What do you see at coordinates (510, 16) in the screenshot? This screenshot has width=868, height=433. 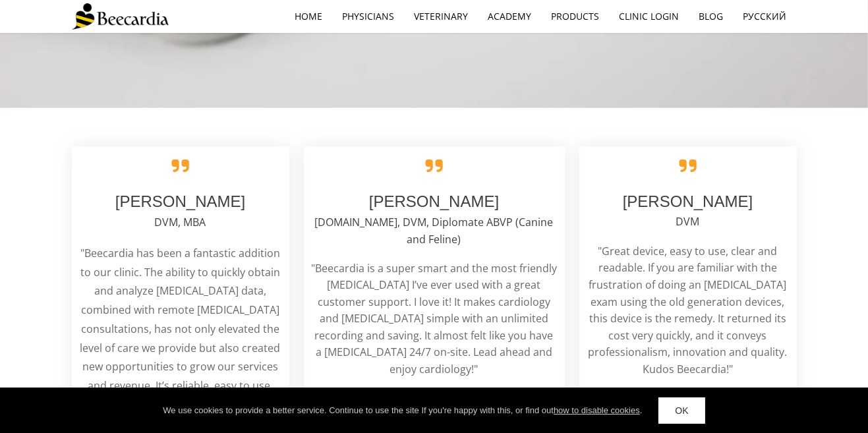 I see `a: Academy` at bounding box center [510, 16].